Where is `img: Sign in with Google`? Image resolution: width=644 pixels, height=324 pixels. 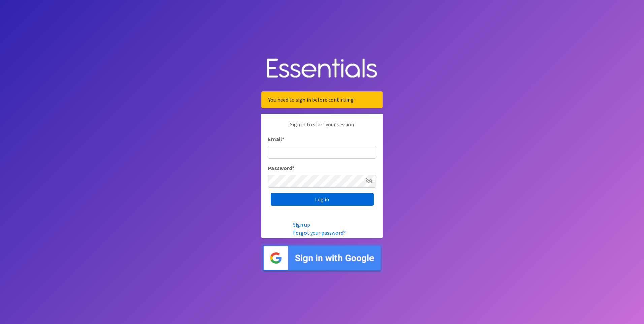
img: Sign in with Google is located at coordinates (322, 258).